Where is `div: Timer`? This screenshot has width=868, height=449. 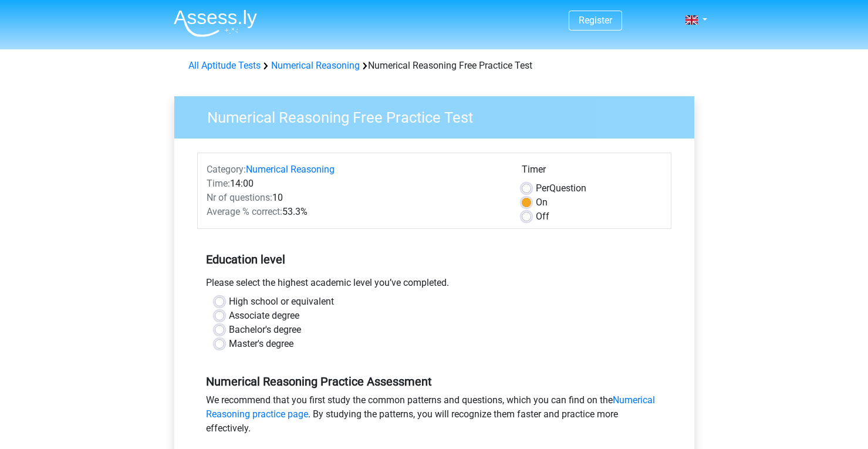
div: Timer is located at coordinates (592, 172).